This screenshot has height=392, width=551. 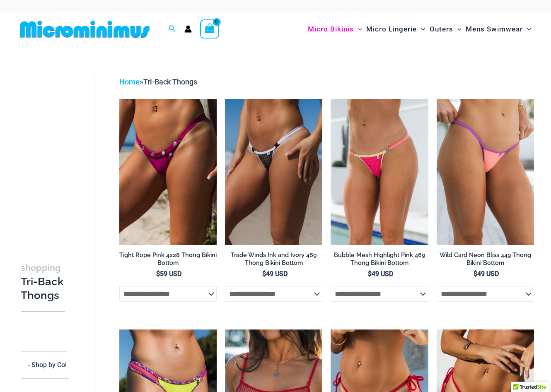 I want to click on a: Micro LingerieMenu ToggleMenu Toggle, so click(x=396, y=29).